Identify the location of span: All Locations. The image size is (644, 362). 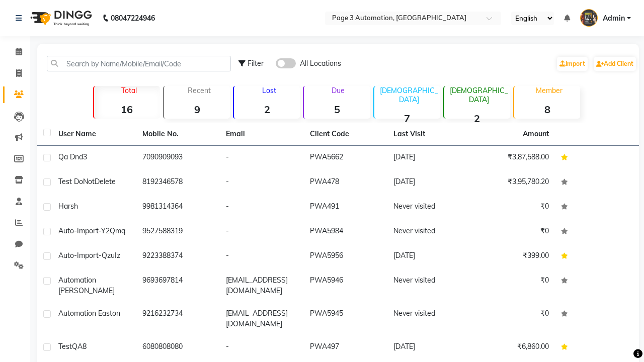
(320, 63).